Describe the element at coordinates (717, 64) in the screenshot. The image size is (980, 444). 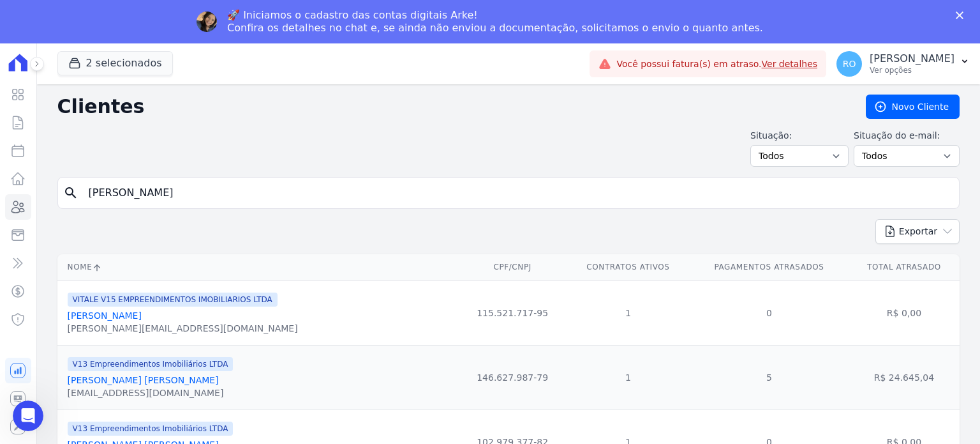
I see `span: Você possui fatura(s) em atraso.` at that location.